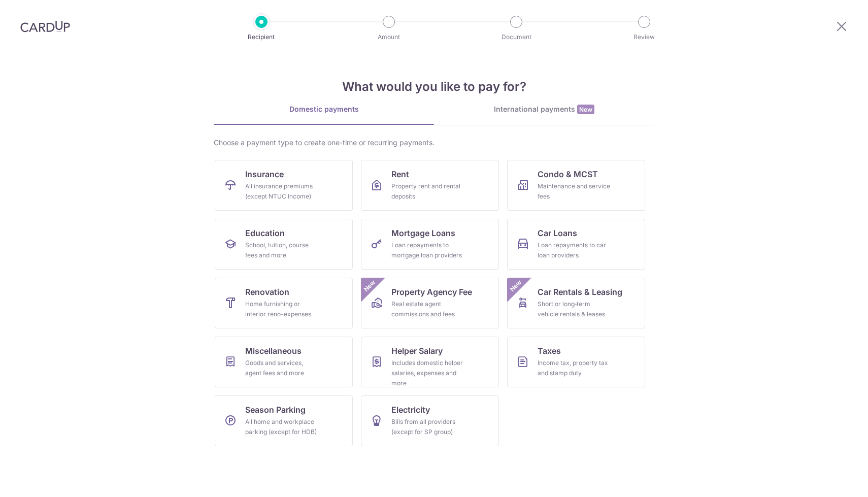 Image resolution: width=868 pixels, height=497 pixels. Describe the element at coordinates (430, 185) in the screenshot. I see `a: RentProperty rent and rental deposits` at that location.